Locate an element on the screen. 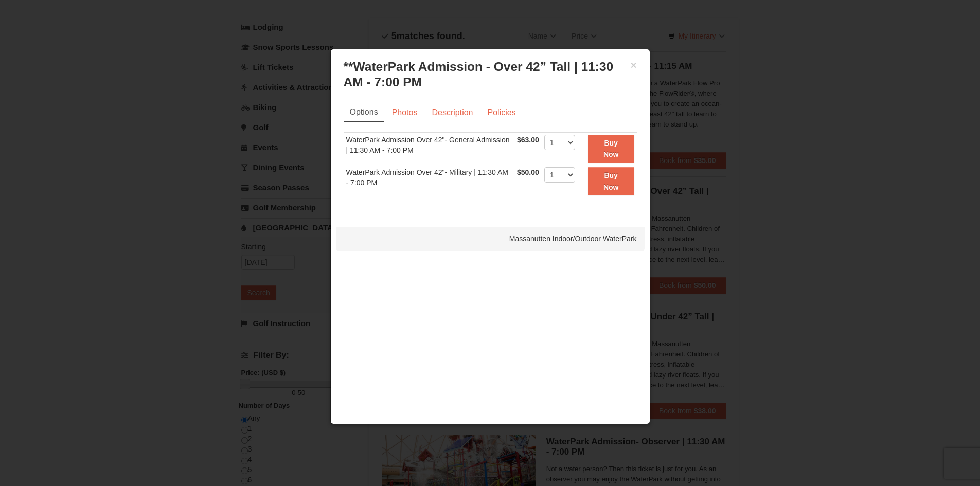 The width and height of the screenshot is (980, 486). a: Photos is located at coordinates (404, 113).